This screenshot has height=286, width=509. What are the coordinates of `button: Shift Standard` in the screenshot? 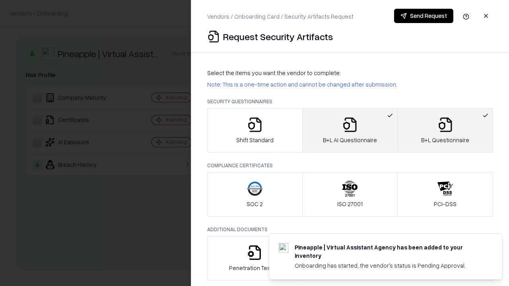 It's located at (255, 130).